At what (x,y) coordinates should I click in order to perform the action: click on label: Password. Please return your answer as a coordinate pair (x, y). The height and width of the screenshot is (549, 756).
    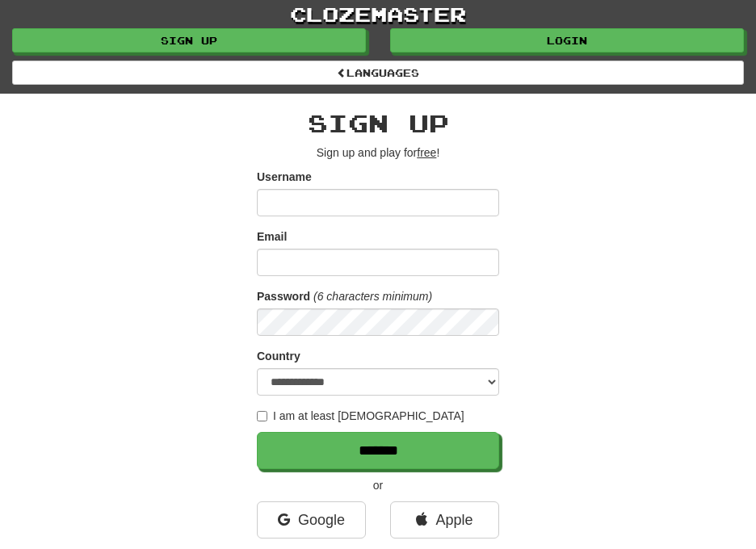
    Looking at the image, I should click on (283, 296).